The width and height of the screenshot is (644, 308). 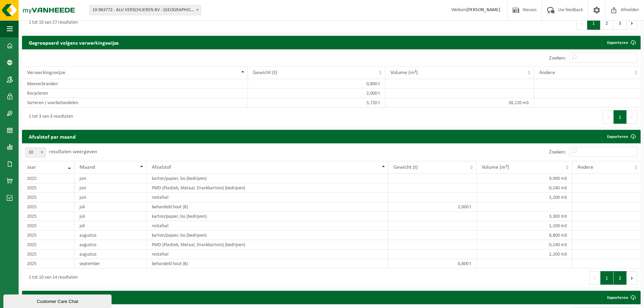 I want to click on h2: Afvalstof per jaar, so click(x=49, y=297).